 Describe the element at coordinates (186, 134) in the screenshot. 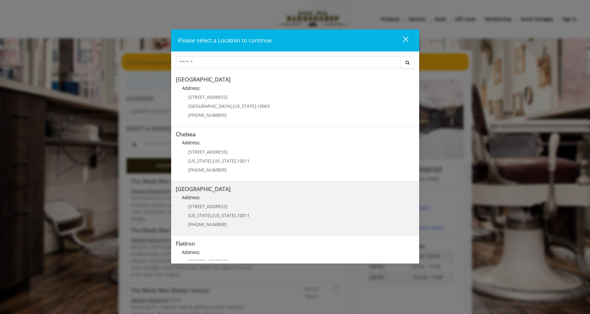

I see `b: Chelsea` at that location.